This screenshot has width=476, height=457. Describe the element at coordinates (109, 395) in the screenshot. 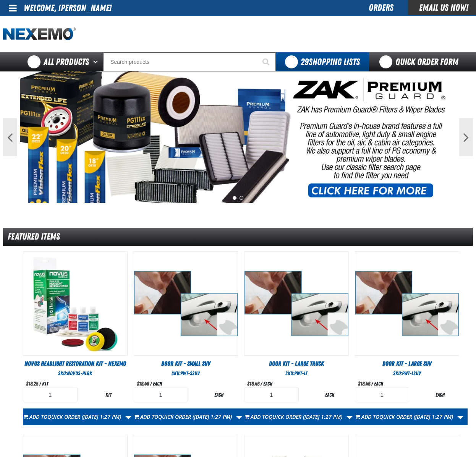

I see `div: kit` at that location.